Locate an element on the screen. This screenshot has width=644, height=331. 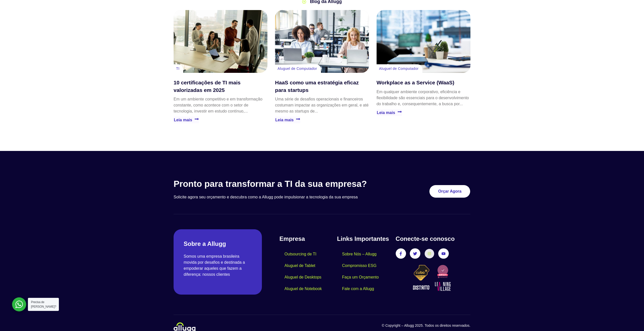
p: Somos uma empresa brasileira movida por desafios e destinada a empoderar aqueles que fazem a dife... is located at coordinates (217, 266).